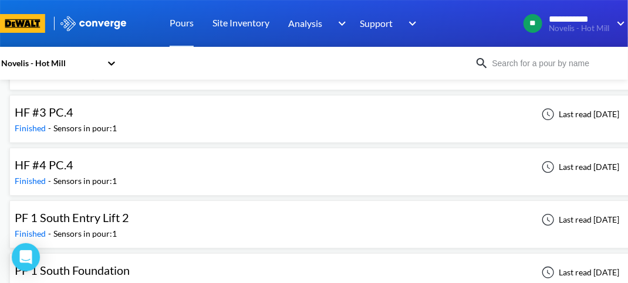 This screenshot has height=283, width=628. I want to click on span: Analysis, so click(305, 23).